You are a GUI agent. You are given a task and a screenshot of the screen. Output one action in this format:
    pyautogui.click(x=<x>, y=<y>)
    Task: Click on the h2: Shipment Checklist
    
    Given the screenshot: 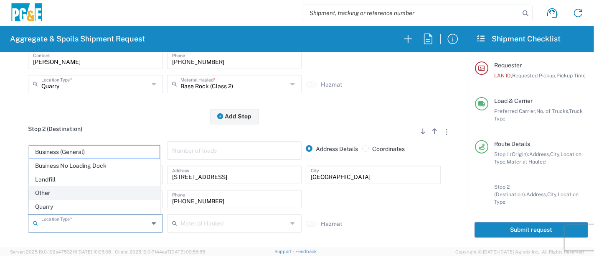 What is the action you would take?
    pyautogui.click(x=519, y=39)
    